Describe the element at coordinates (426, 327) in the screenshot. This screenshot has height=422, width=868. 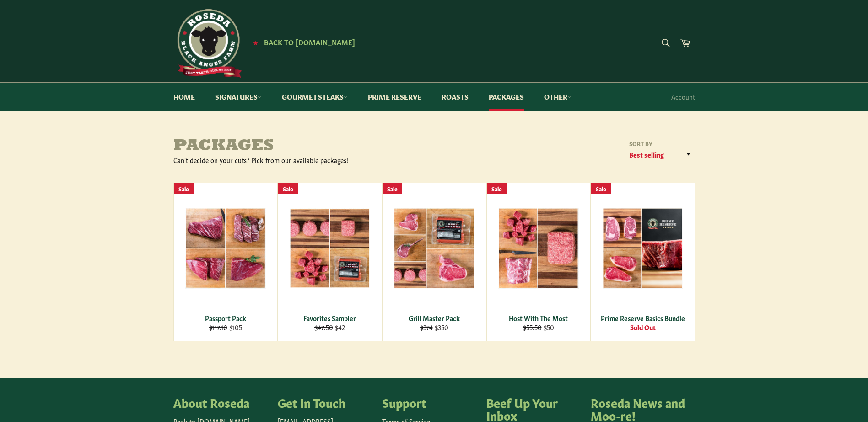
I see `s: $374` at that location.